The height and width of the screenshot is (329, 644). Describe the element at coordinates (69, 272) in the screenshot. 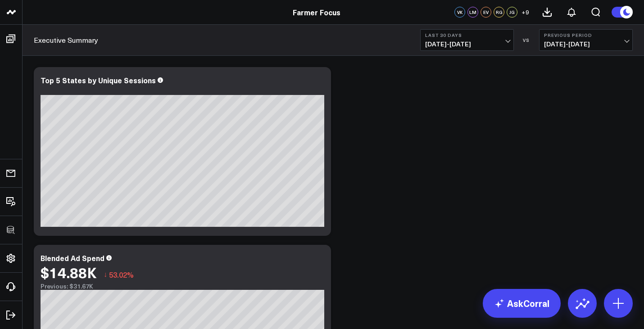

I see `div: $14.88K` at that location.